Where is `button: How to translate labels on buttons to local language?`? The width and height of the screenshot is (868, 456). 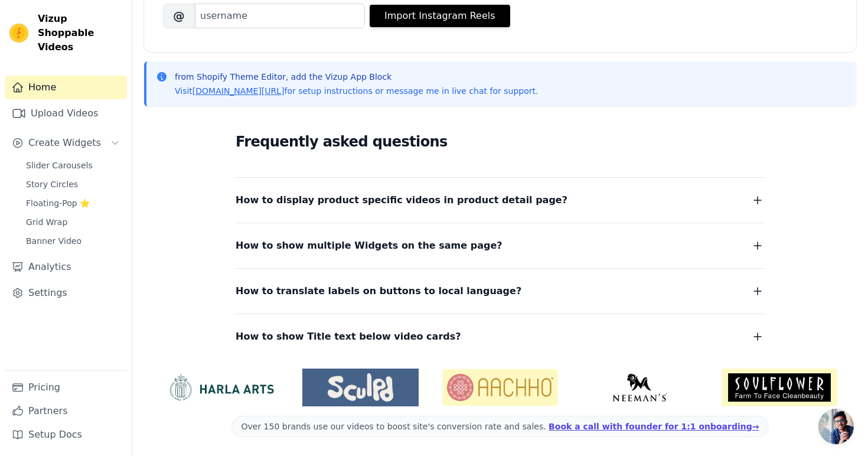 button: How to translate labels on buttons to local language? is located at coordinates (501, 292).